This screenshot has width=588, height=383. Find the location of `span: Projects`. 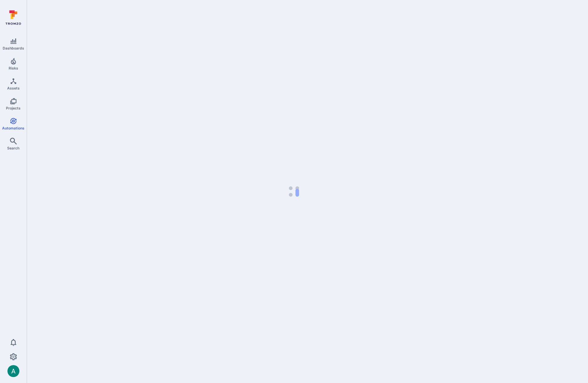

span: Projects is located at coordinates (13, 108).